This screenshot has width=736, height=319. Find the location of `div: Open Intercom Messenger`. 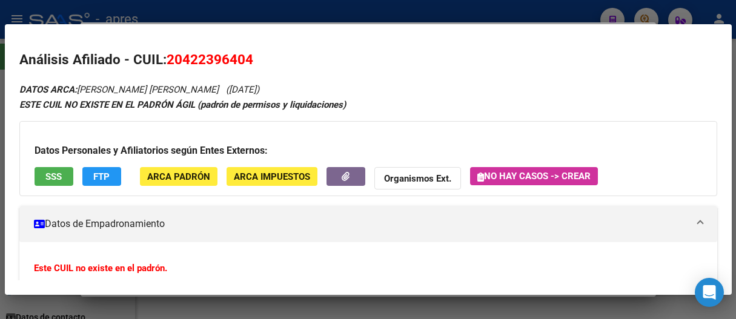

div: Open Intercom Messenger is located at coordinates (709, 292).